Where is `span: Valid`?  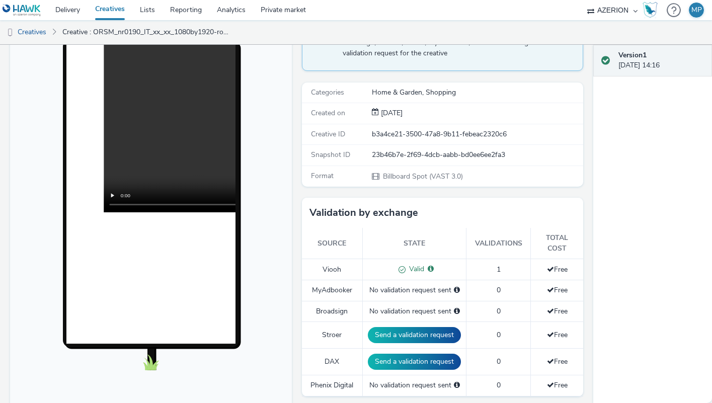
span: Valid is located at coordinates (415, 269).